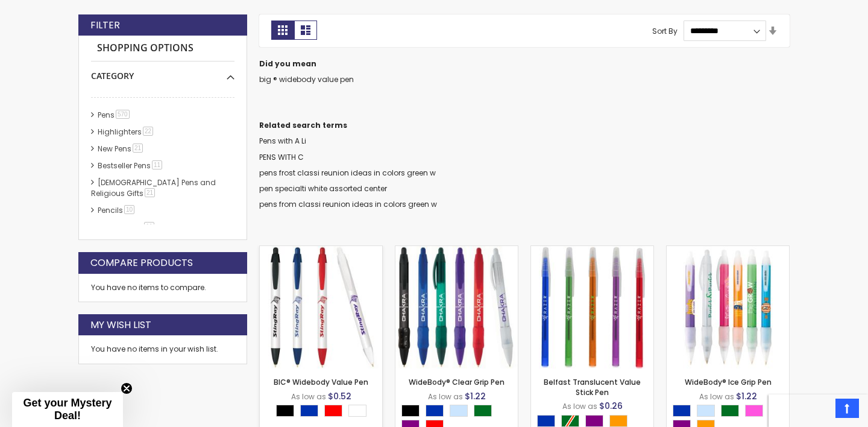  I want to click on a: Pens570, so click(114, 115).